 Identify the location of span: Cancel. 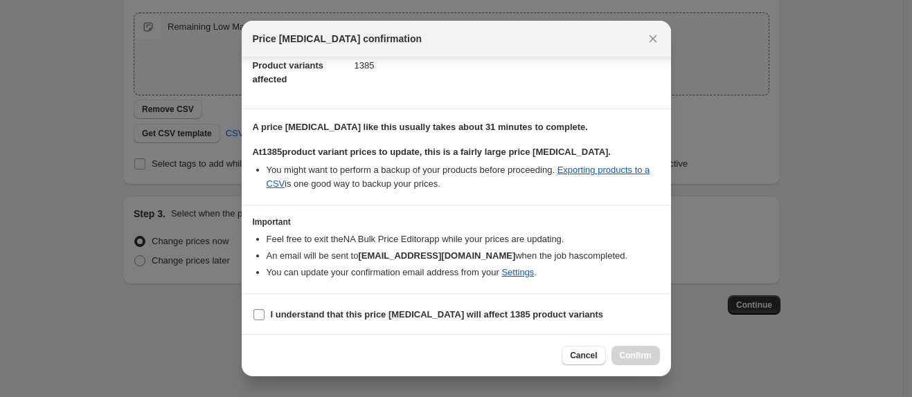
(583, 356).